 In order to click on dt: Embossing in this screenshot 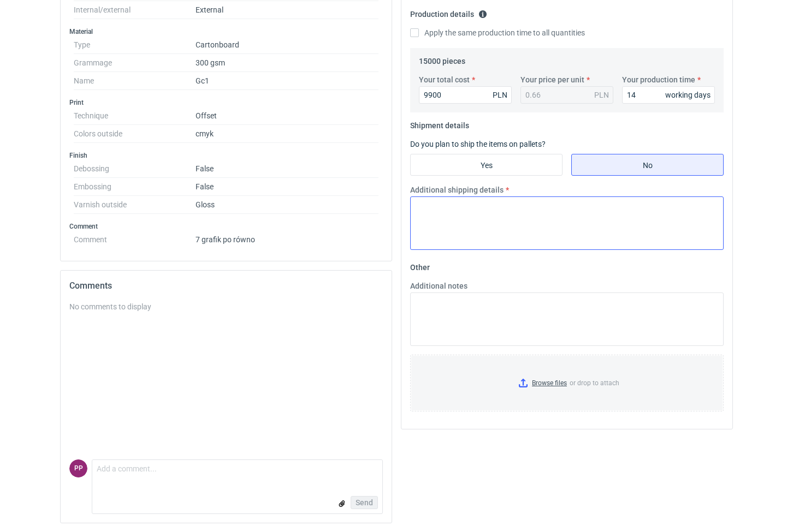, I will do `click(134, 186)`.